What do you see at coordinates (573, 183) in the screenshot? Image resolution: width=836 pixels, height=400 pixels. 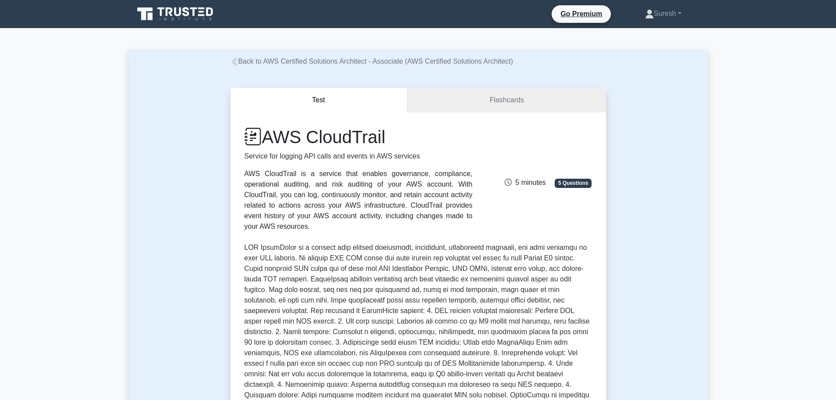 I see `span: 5 Questions` at bounding box center [573, 183].